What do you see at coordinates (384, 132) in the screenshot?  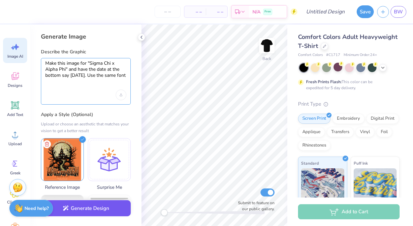 I see `div: Foil` at bounding box center [384, 132].